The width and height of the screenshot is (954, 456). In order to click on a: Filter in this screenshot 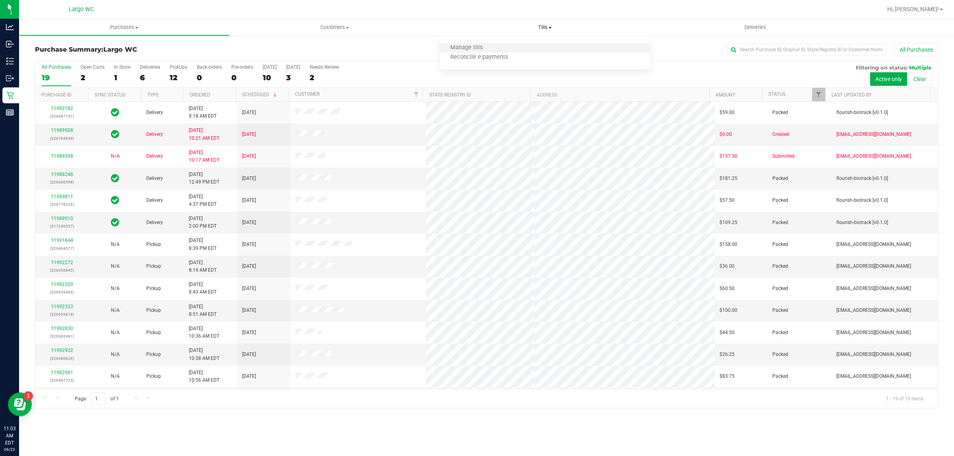, I will do `click(416, 95)`.